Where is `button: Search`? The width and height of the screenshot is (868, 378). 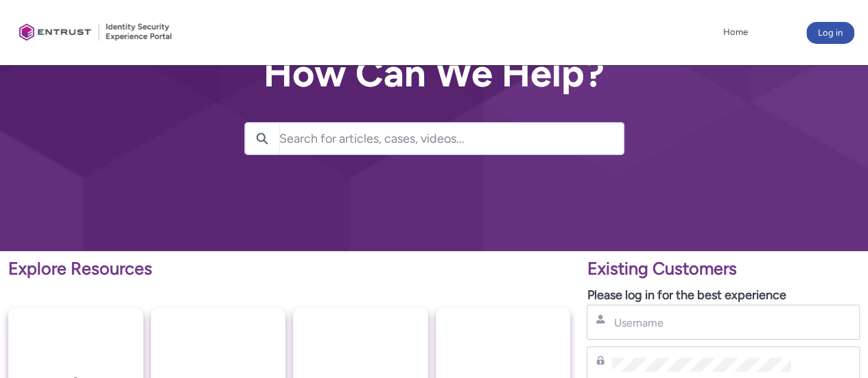
button: Search is located at coordinates (262, 139).